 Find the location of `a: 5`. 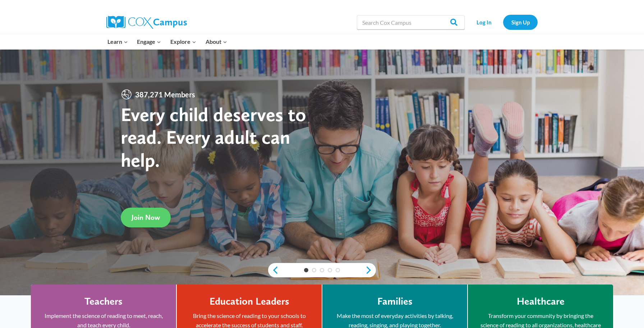

a: 5 is located at coordinates (338, 270).